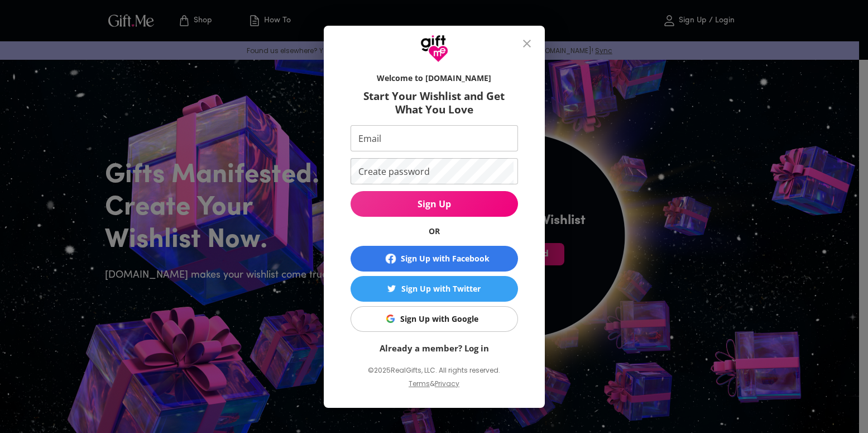 Image resolution: width=868 pixels, height=433 pixels. I want to click on button: Sign Up with Facebook, so click(434, 259).